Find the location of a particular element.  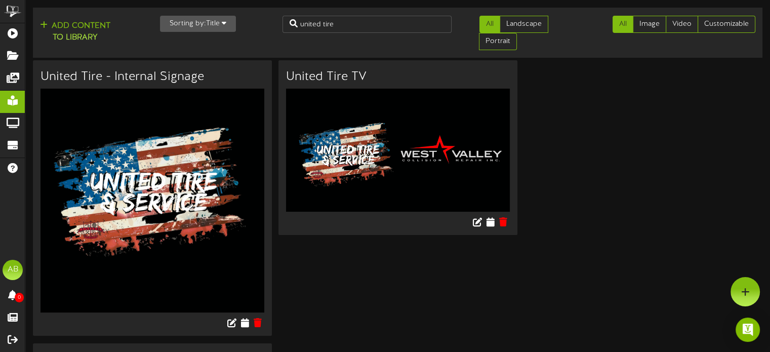

a: Customizable is located at coordinates (727, 24).